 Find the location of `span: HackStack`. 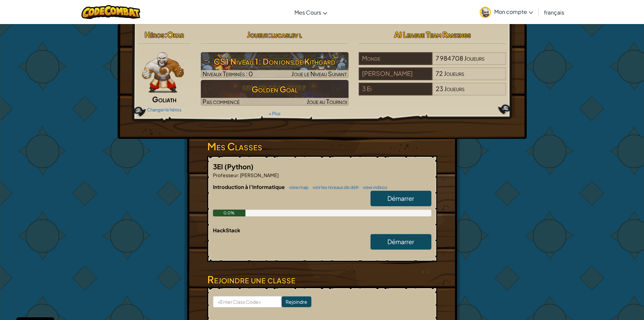

span: HackStack is located at coordinates (226, 230).